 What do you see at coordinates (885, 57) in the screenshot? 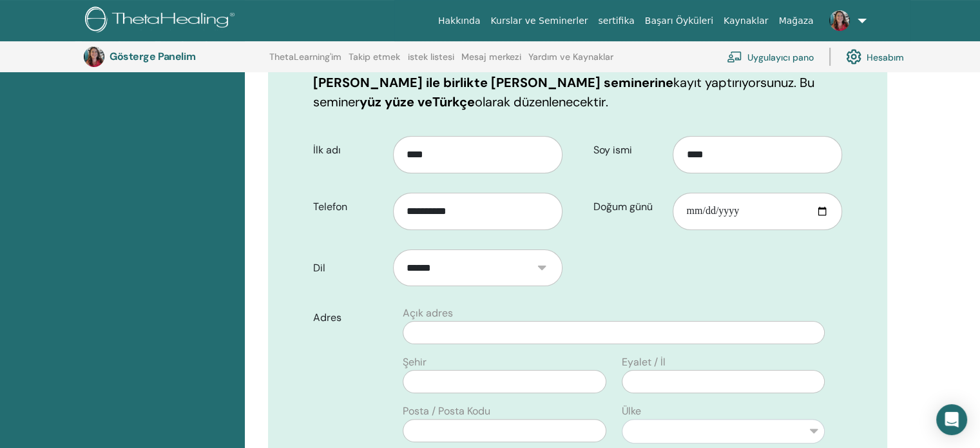
I see `font: Hesabım` at bounding box center [885, 57].